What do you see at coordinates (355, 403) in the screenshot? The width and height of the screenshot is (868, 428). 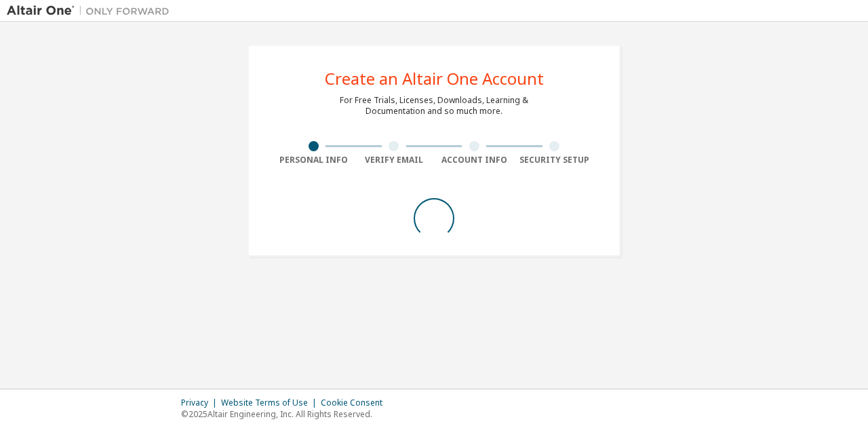 I see `div: Cookie Consent` at bounding box center [355, 403].